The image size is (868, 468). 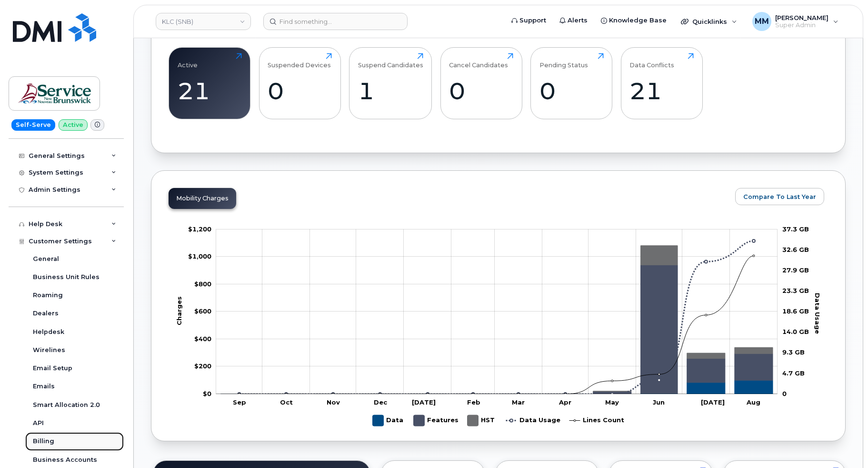 I want to click on a: Cancel Candidates0, so click(x=481, y=83).